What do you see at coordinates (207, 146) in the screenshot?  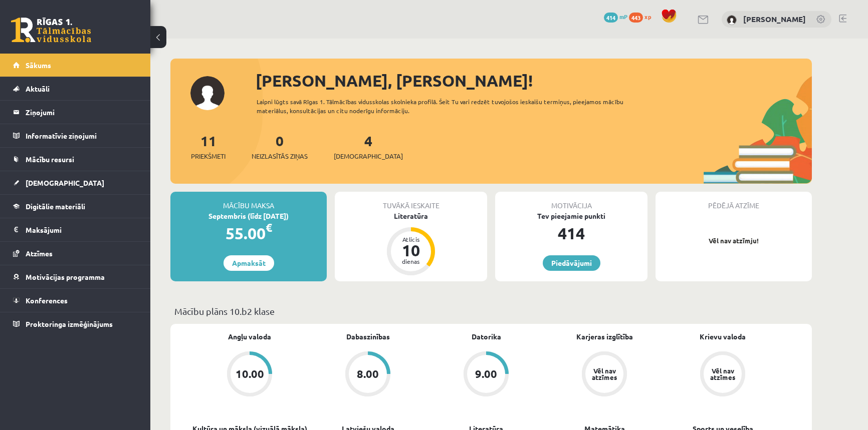 I see `a: 11Priekšmeti` at bounding box center [207, 146].